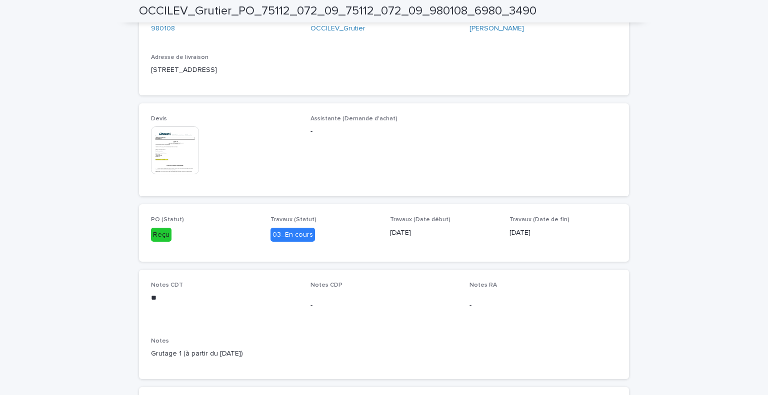  What do you see at coordinates (338, 28) in the screenshot?
I see `a: OCCILEV_Grutier` at bounding box center [338, 28].